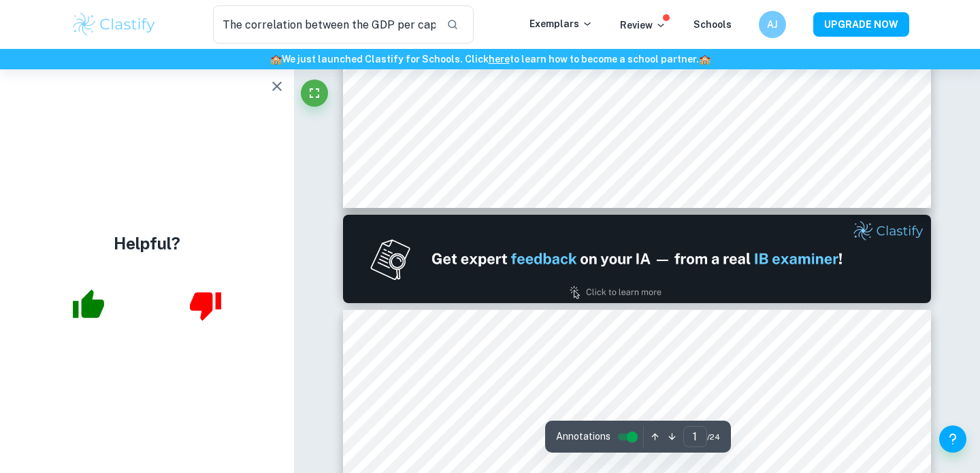 The image size is (980, 473). Describe the element at coordinates (499, 59) in the screenshot. I see `a: here` at that location.